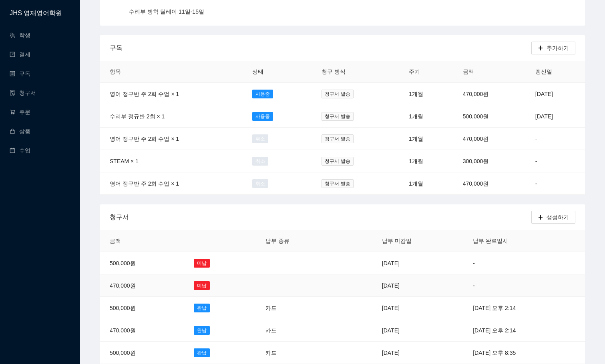  I want to click on th: 납부 마감일, so click(417, 241).